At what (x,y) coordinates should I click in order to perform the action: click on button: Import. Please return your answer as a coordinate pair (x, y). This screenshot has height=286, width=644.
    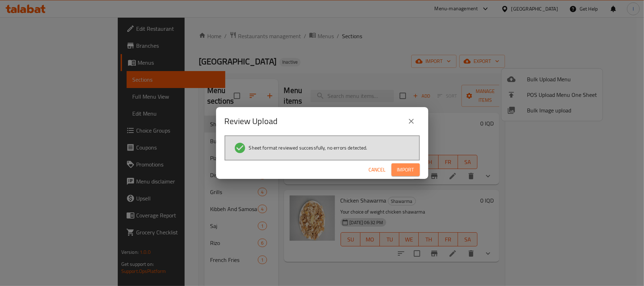
    Looking at the image, I should click on (406, 170).